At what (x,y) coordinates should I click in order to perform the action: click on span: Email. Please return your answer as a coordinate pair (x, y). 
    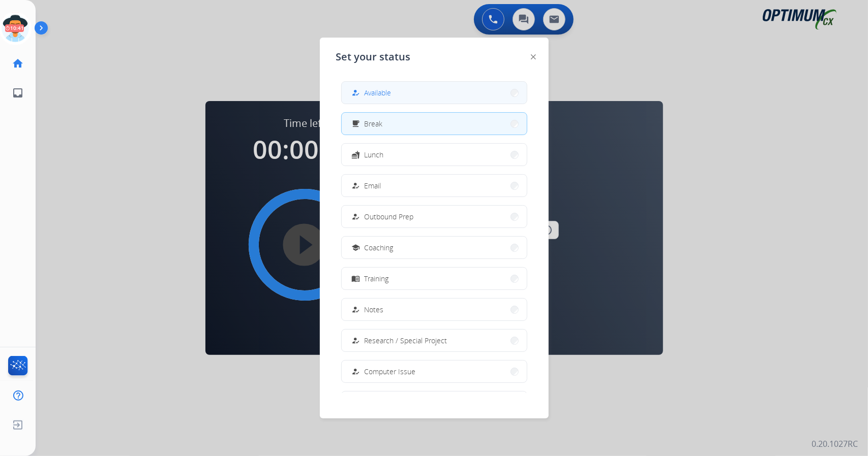
    Looking at the image, I should click on (373, 186).